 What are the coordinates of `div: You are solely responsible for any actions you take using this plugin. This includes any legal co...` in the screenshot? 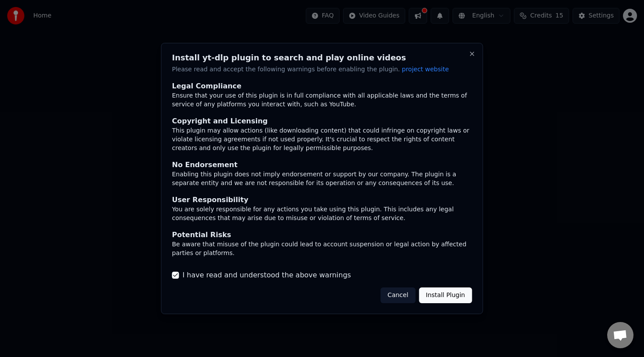 It's located at (322, 214).